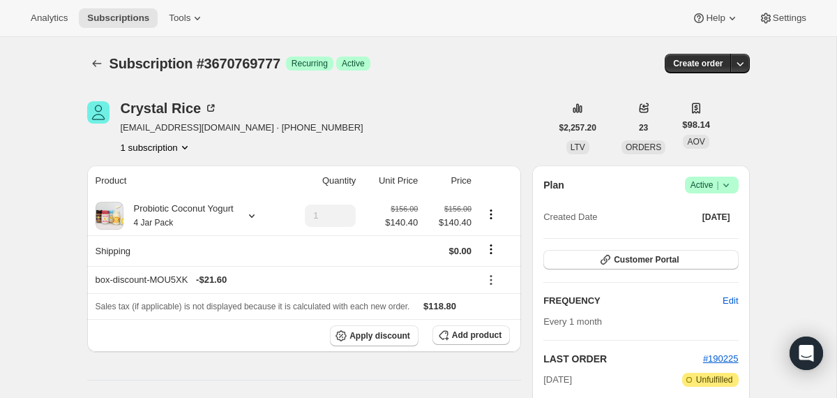 This screenshot has height=398, width=837. Describe the element at coordinates (698, 63) in the screenshot. I see `button: Create order` at that location.